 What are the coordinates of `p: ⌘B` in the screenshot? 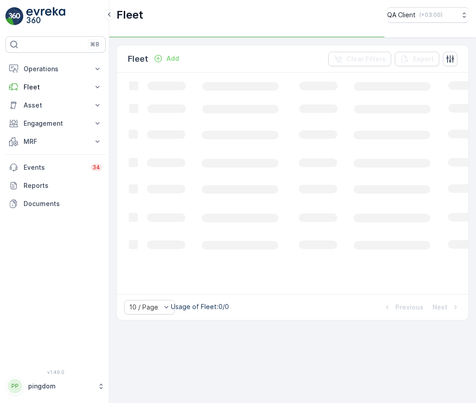 It's located at (95, 44).